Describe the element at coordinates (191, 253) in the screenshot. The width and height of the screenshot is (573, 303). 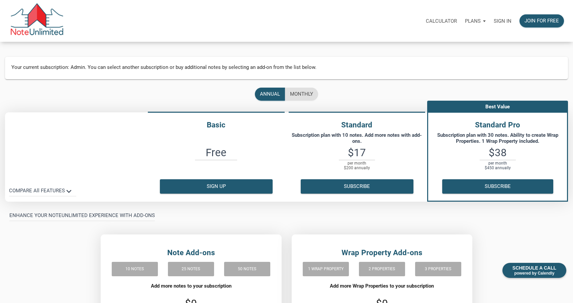
I see `h4: Note Add-ons` at that location.